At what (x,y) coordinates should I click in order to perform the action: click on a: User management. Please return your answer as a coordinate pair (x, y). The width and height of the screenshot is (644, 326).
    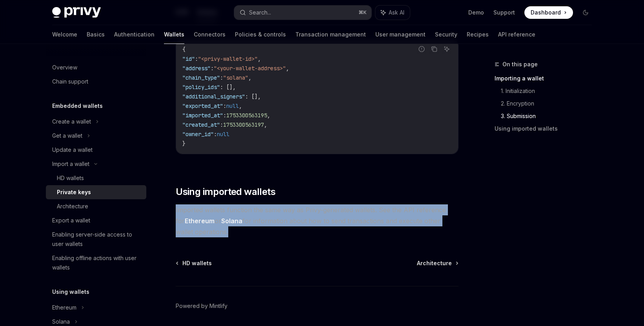
    Looking at the image, I should click on (401, 34).